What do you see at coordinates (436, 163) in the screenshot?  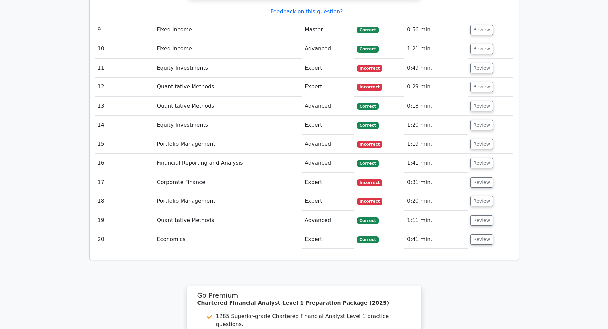 I see `td: 1:41 min.` at bounding box center [436, 163].